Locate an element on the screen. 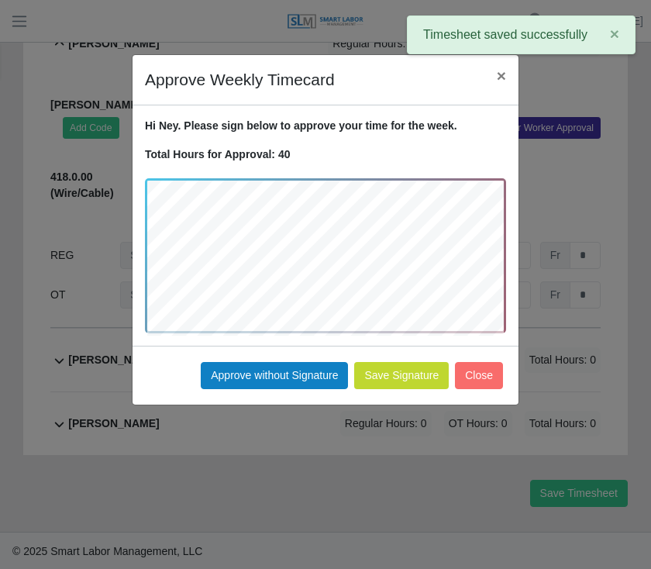 The height and width of the screenshot is (569, 651). h4: Approve Weekly Timecard is located at coordinates (239, 80).